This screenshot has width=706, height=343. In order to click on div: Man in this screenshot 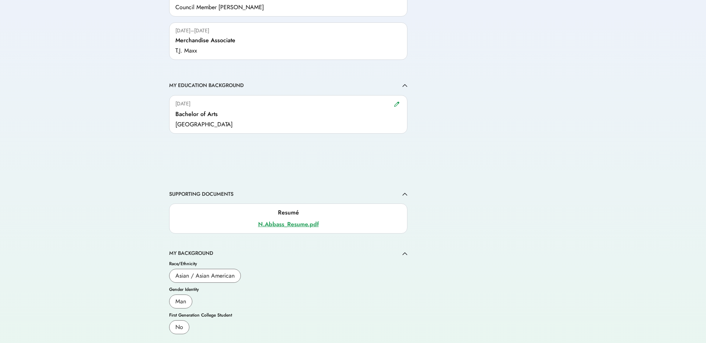, I will do `click(181, 302)`.